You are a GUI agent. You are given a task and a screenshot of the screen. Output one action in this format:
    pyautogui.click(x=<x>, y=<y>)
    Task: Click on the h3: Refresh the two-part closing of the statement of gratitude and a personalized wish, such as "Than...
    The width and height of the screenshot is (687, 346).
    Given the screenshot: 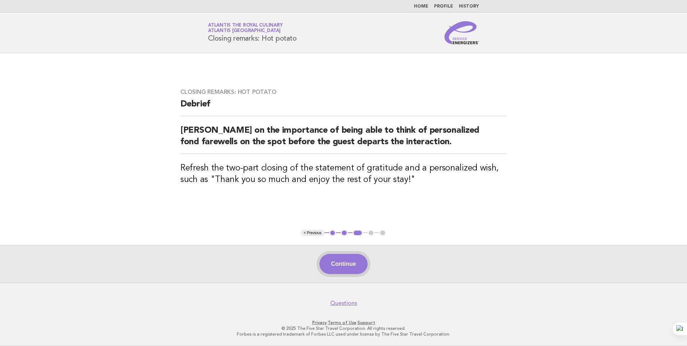 What is the action you would take?
    pyautogui.click(x=343, y=174)
    